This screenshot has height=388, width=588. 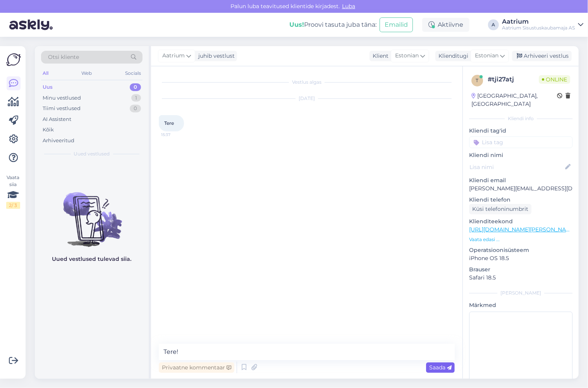 What do you see at coordinates (174, 56) in the screenshot?
I see `span: Aatrium` at bounding box center [174, 56].